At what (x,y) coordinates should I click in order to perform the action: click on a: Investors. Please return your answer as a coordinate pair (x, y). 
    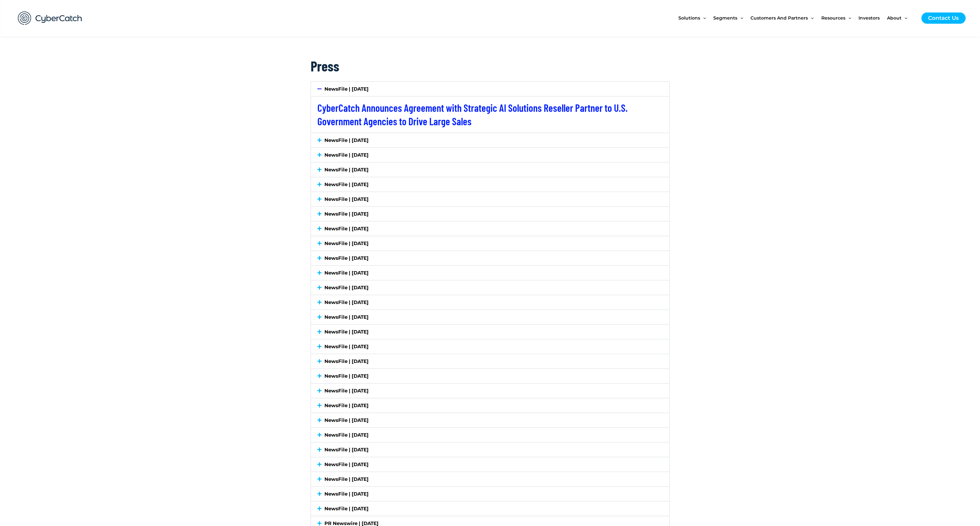
    Looking at the image, I should click on (873, 18).